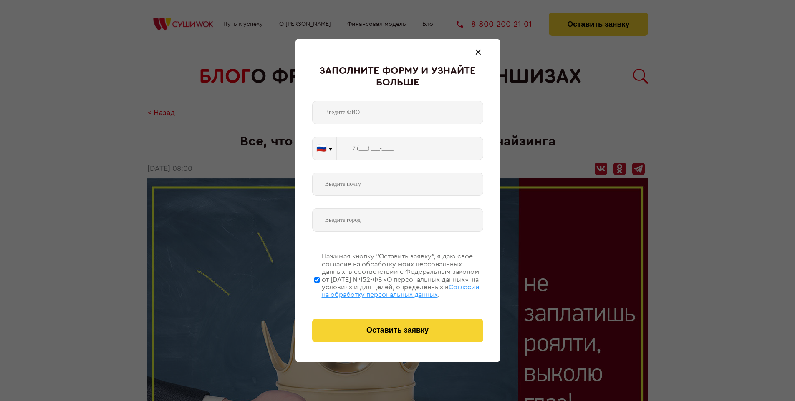  What do you see at coordinates (398, 77) in the screenshot?
I see `div: Заполните форму и узнайте больше` at bounding box center [398, 77].